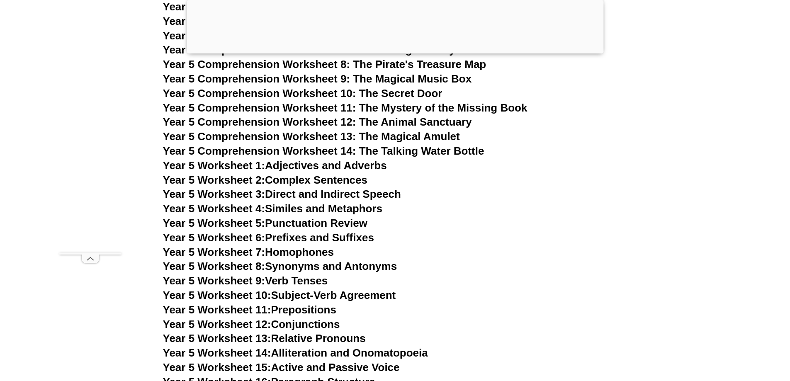  Describe the element at coordinates (309, 50) in the screenshot. I see `a: Year 5 Comprehension Worksheet 7: The Talking Monkey` at that location.